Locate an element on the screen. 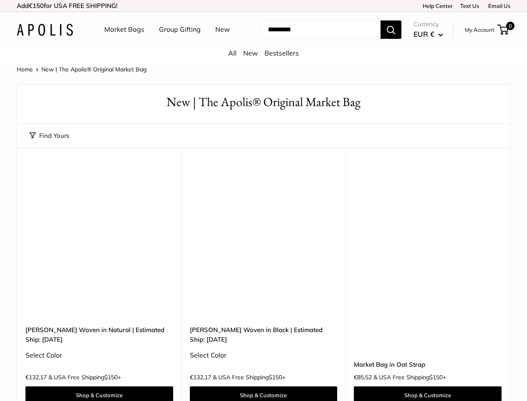 Image resolution: width=527 pixels, height=401 pixels. nav: Breadcrumb is located at coordinates (81, 69).